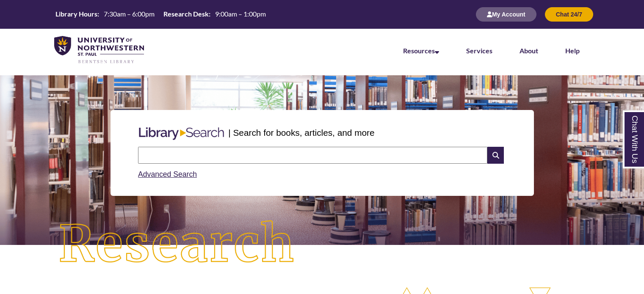 This screenshot has height=294, width=644. What do you see at coordinates (160, 14) in the screenshot?
I see `table: Hours Today` at bounding box center [160, 14].